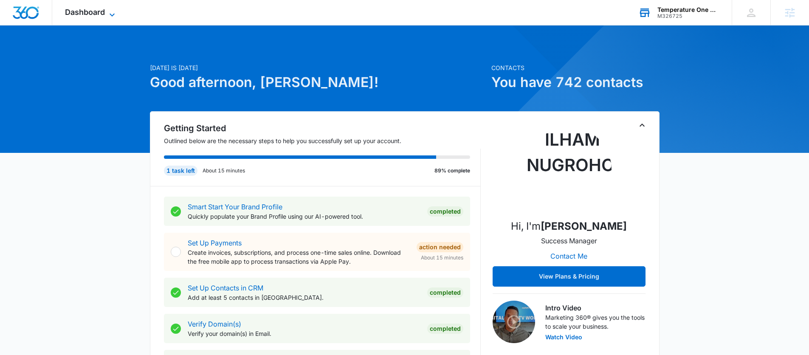  I want to click on a: Verify Domain(s), so click(214, 324).